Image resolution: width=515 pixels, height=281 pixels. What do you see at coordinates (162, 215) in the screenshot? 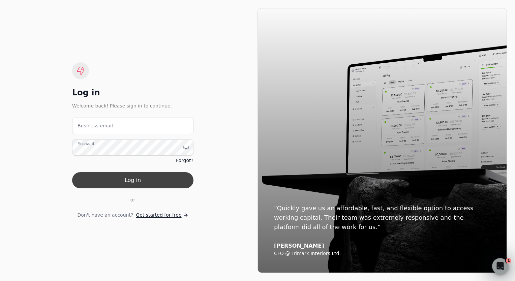
I see `a: Get started for free` at bounding box center [162, 215].